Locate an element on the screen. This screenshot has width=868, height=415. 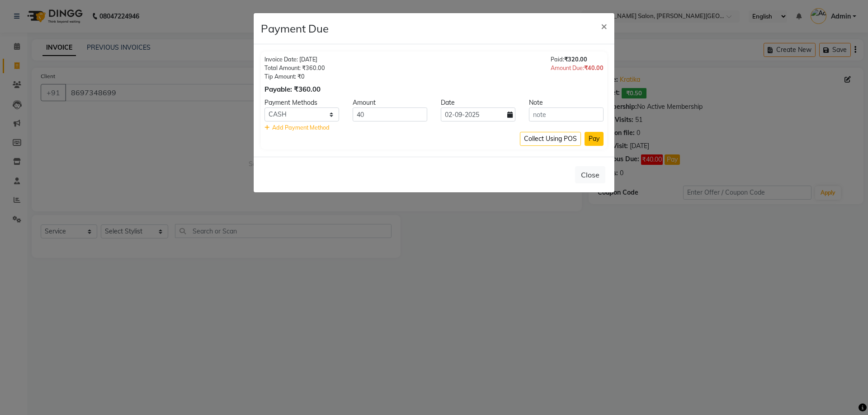
div: Amount Due: is located at coordinates (577, 68).